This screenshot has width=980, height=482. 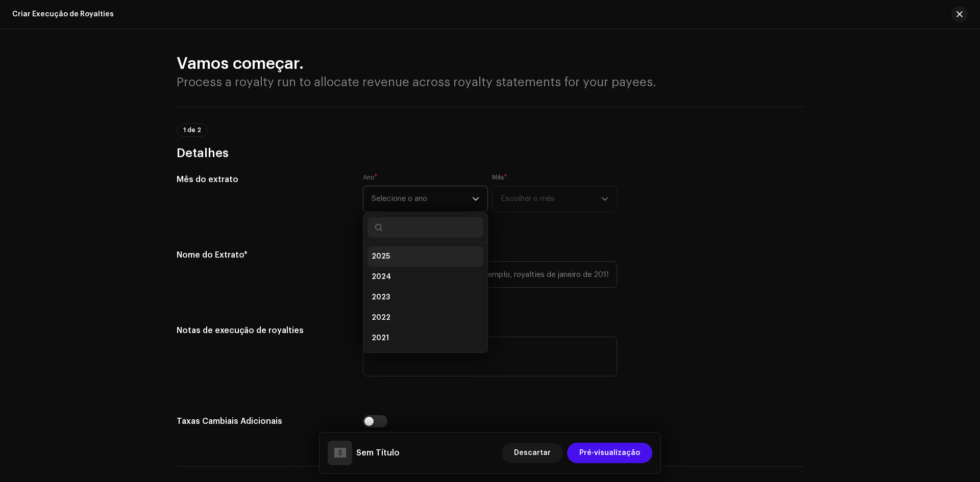 I want to click on h5: Notas de execução de royalties, so click(x=261, y=331).